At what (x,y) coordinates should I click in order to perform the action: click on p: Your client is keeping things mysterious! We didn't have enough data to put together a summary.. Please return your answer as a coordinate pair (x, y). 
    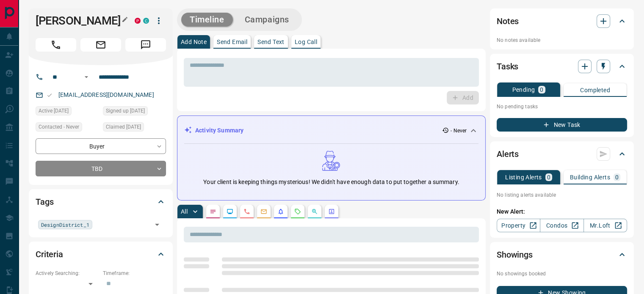
    Looking at the image, I should click on (331, 182).